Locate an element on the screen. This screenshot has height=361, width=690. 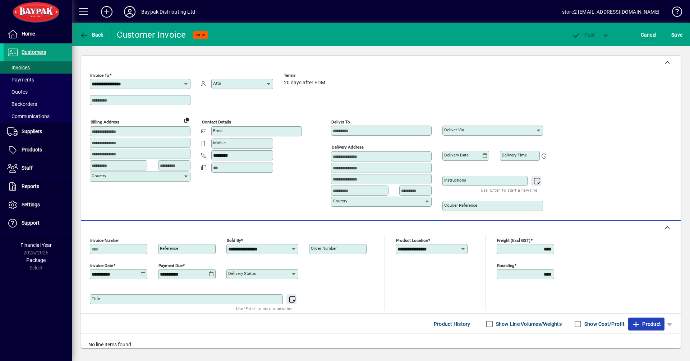
mat-label: Attn is located at coordinates (217, 83).